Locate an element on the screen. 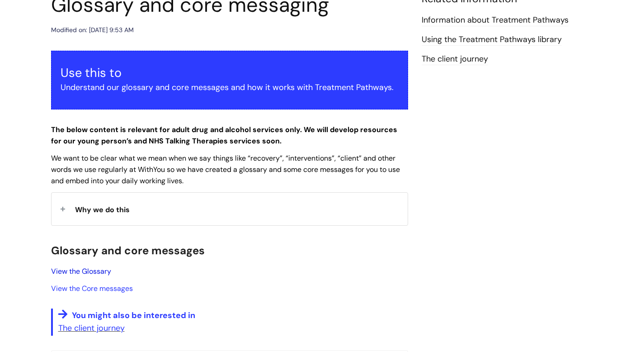  a: Using the Treatment Pathways library is located at coordinates (491, 40).